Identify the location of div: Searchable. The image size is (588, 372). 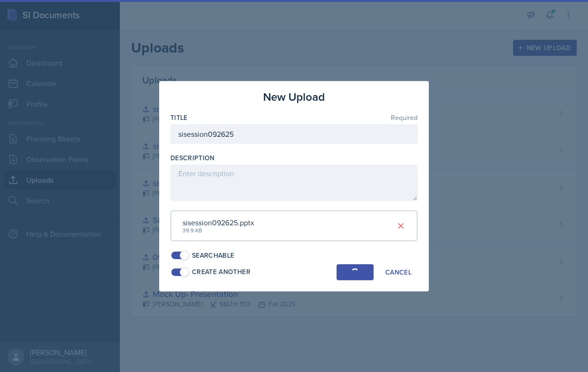
(213, 255).